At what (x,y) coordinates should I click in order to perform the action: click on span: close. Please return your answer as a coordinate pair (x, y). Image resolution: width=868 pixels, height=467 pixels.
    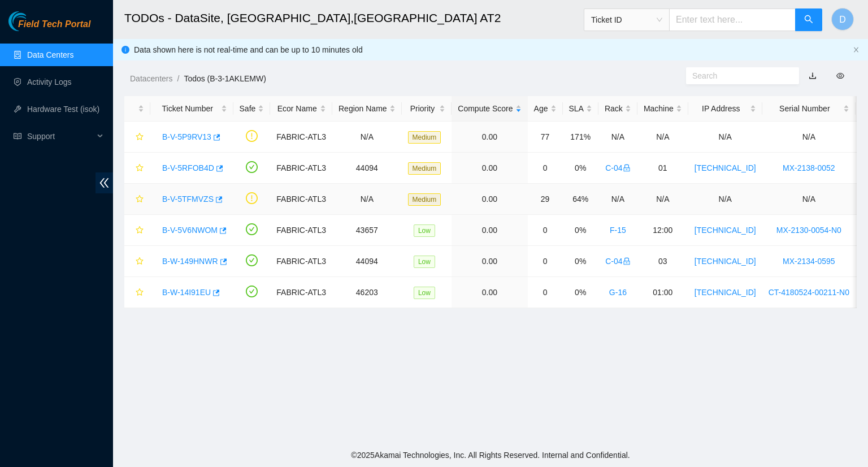
    Looking at the image, I should click on (856, 50).